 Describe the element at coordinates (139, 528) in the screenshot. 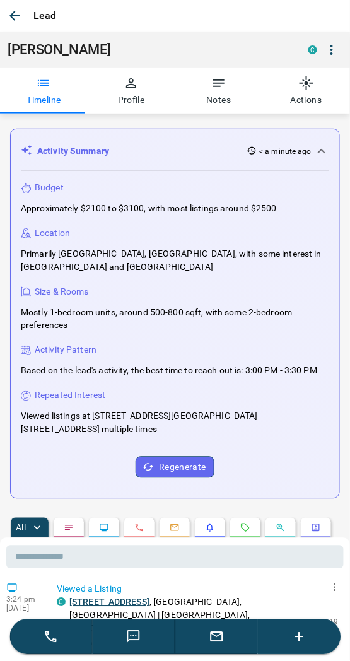

I see `svg: Calls` at that location.